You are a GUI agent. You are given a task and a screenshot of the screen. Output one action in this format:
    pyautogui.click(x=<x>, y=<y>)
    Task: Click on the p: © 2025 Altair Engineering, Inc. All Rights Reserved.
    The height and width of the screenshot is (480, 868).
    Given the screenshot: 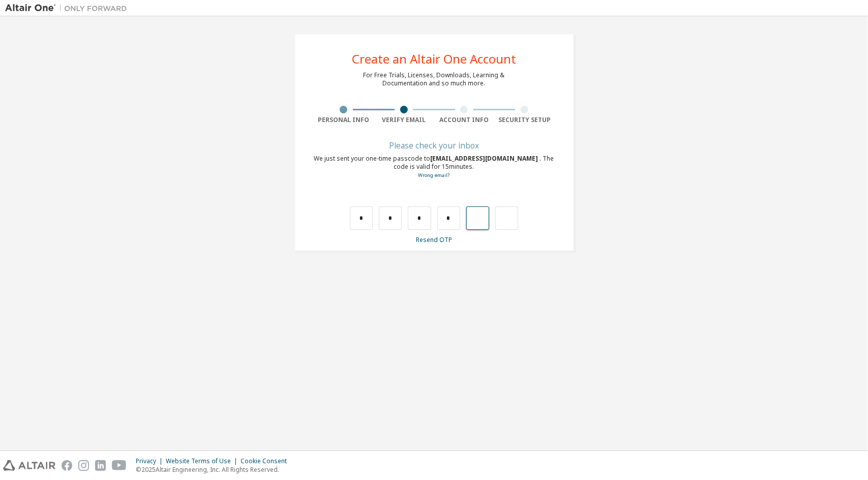 What is the action you would take?
    pyautogui.click(x=214, y=469)
    